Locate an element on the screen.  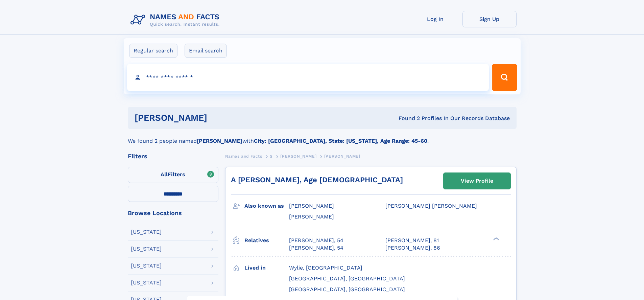
div: View Profile is located at coordinates (477, 181).